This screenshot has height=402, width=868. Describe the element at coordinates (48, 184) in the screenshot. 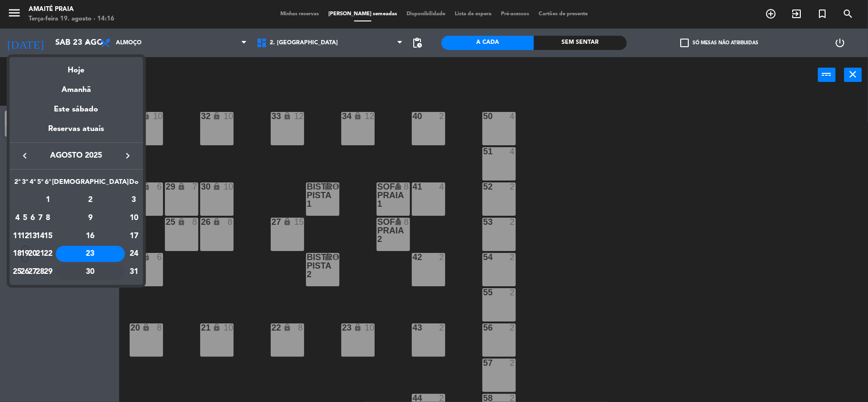

I see `th: Sexta-feira` at that location.